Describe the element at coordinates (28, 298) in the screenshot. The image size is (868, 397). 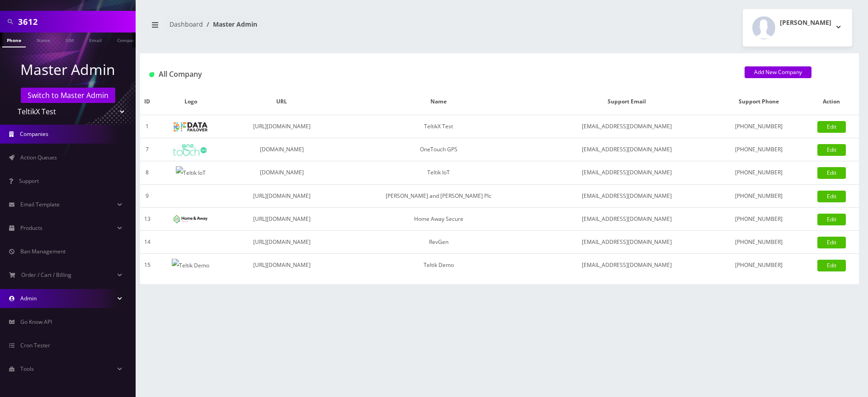
I see `span: Admin` at that location.